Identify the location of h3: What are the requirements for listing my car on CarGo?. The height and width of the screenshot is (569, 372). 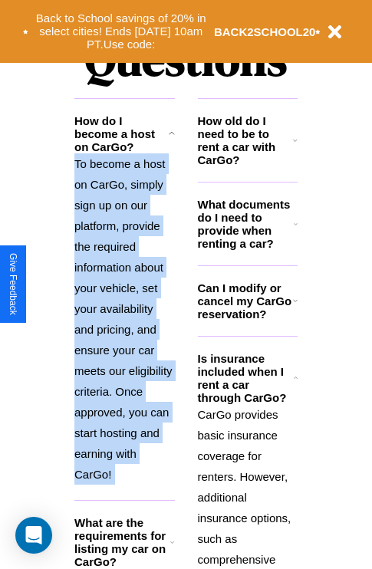
(122, 543).